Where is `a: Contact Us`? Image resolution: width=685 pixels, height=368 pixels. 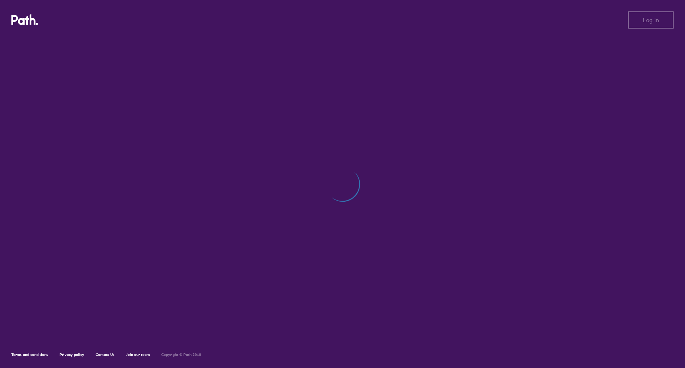
a: Contact Us is located at coordinates (105, 354).